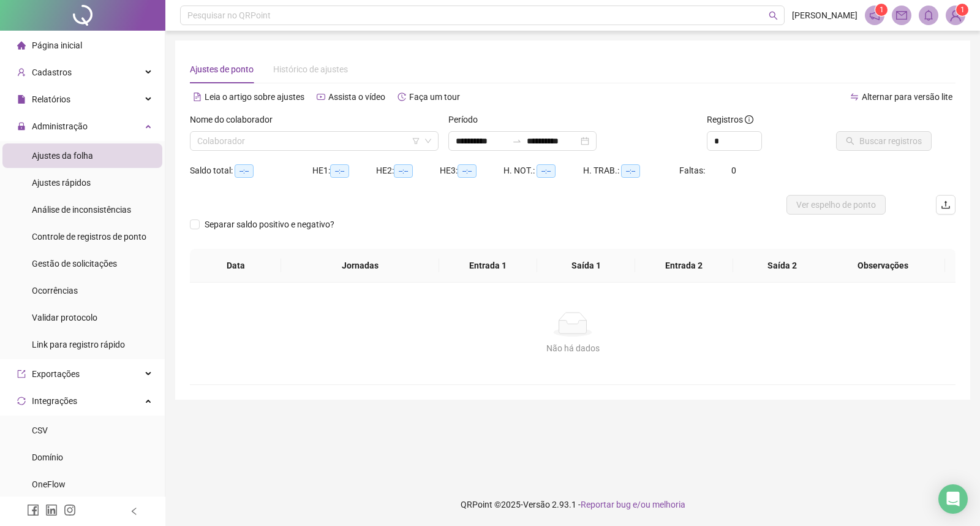 The height and width of the screenshot is (526, 980). I want to click on sup: Atualize o seu contato no menu Meus Dados, so click(962, 10).